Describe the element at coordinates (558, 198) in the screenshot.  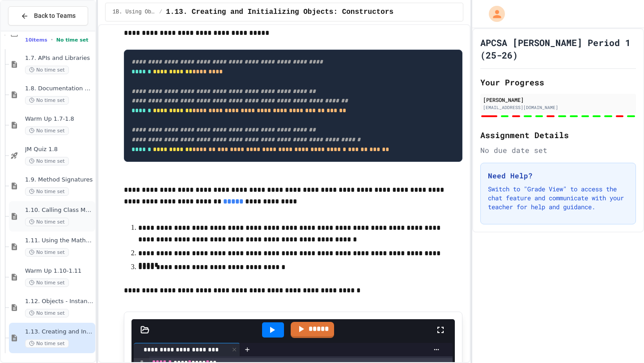
I see `p: Switch to "Grade View" to access the chat feature and communicate with your teacher for help and ...` at that location.